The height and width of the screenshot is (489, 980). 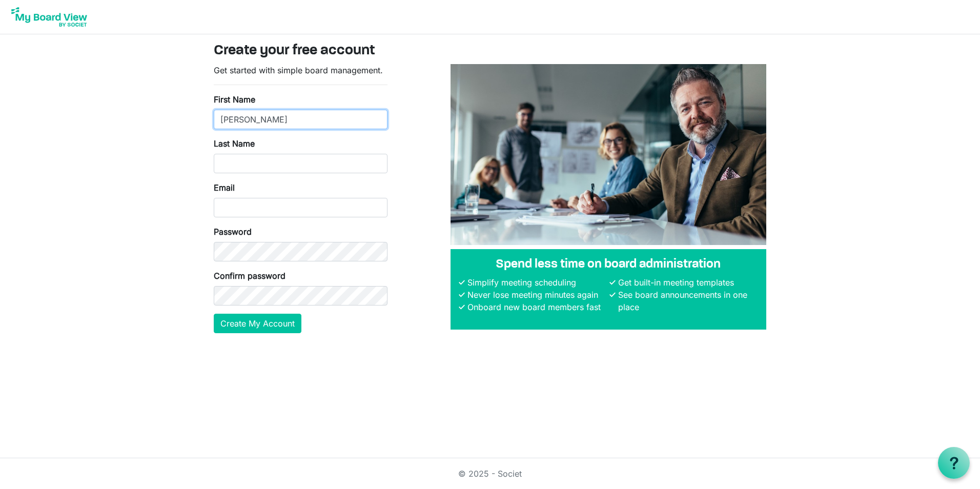 I want to click on h4: Spend less time on board administration, so click(x=609, y=264).